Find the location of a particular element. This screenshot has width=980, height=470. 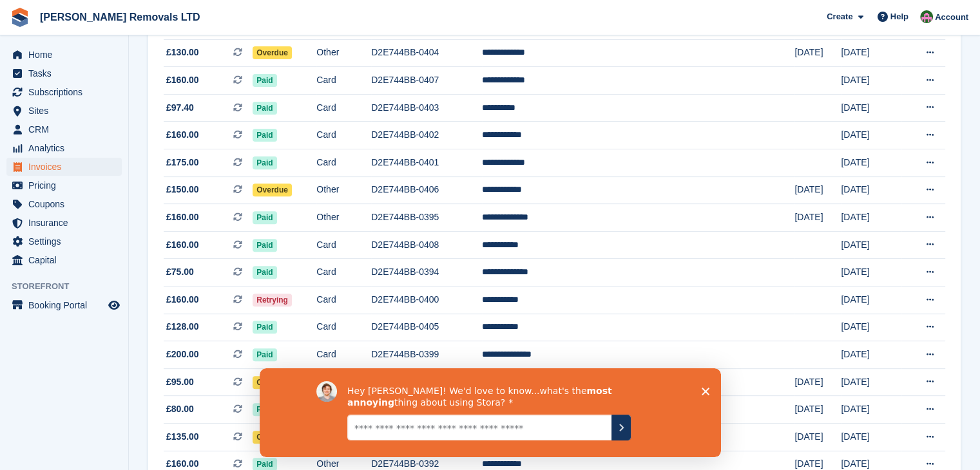

td: D2E744BB-0404 is located at coordinates (427, 52).